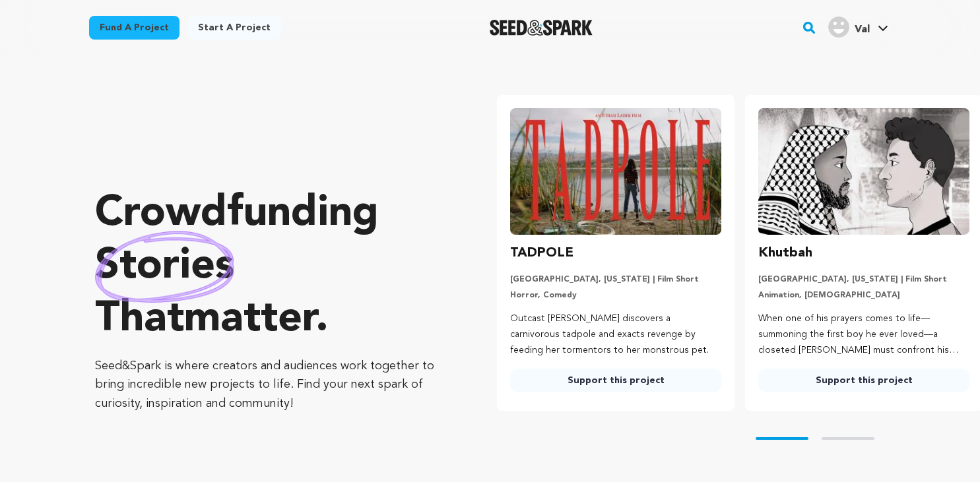 Image resolution: width=980 pixels, height=482 pixels. What do you see at coordinates (541, 253) in the screenshot?
I see `h3: TADPOLE` at bounding box center [541, 253].